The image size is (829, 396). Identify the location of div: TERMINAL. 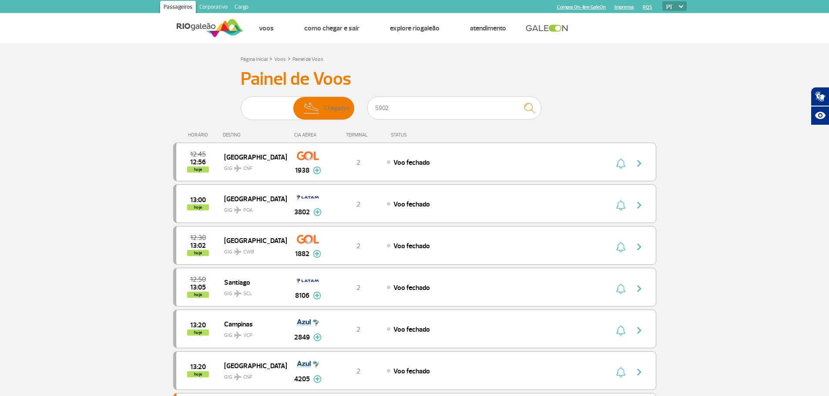
(358, 135).